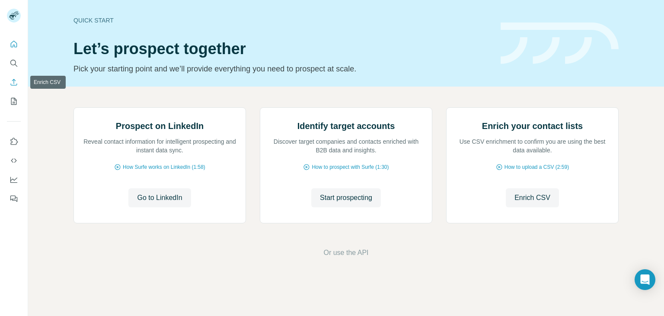  What do you see at coordinates (14, 63) in the screenshot?
I see `button: Search` at bounding box center [14, 63].